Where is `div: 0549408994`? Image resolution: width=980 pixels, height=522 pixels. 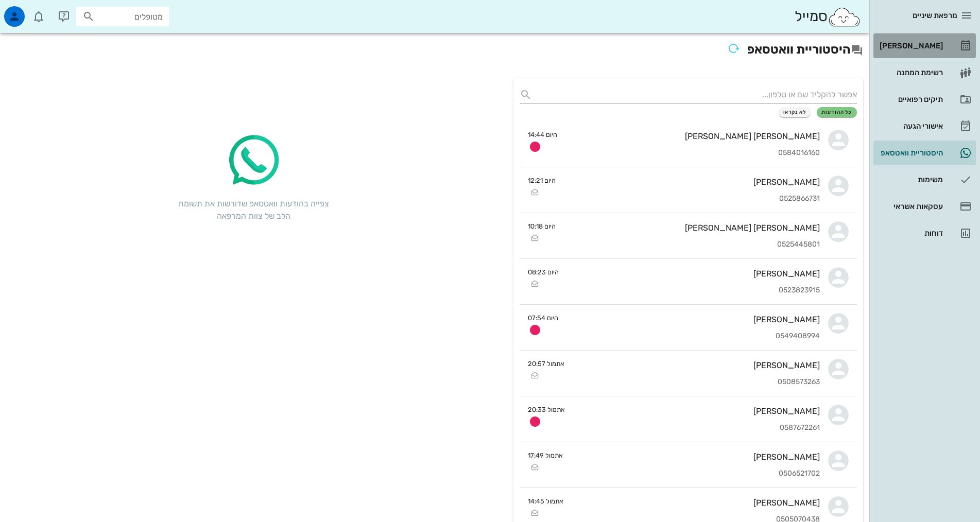 div: 0549408994 is located at coordinates (693, 336).